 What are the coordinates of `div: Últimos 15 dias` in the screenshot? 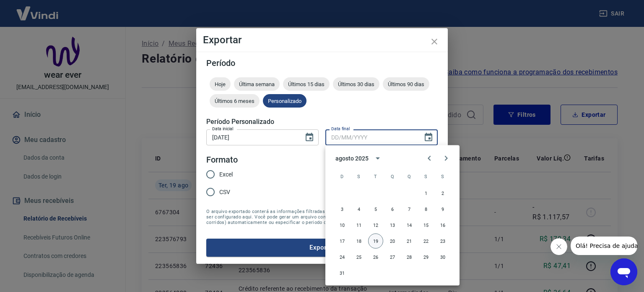 It's located at (306, 84).